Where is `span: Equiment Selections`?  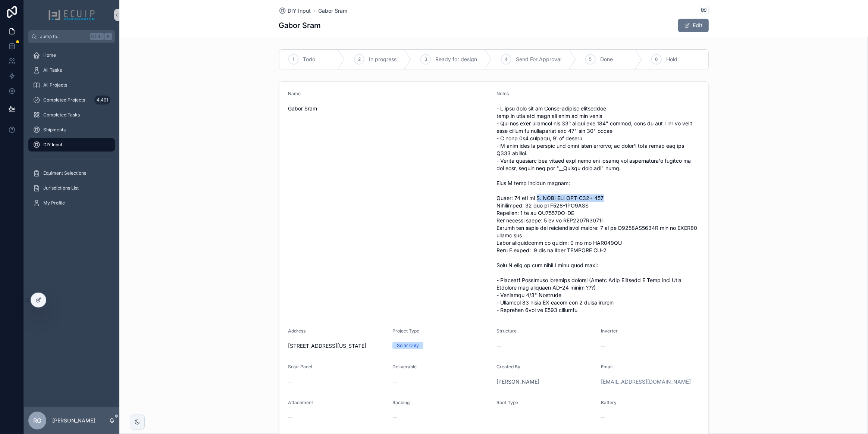
span: Equiment Selections is located at coordinates (65, 173).